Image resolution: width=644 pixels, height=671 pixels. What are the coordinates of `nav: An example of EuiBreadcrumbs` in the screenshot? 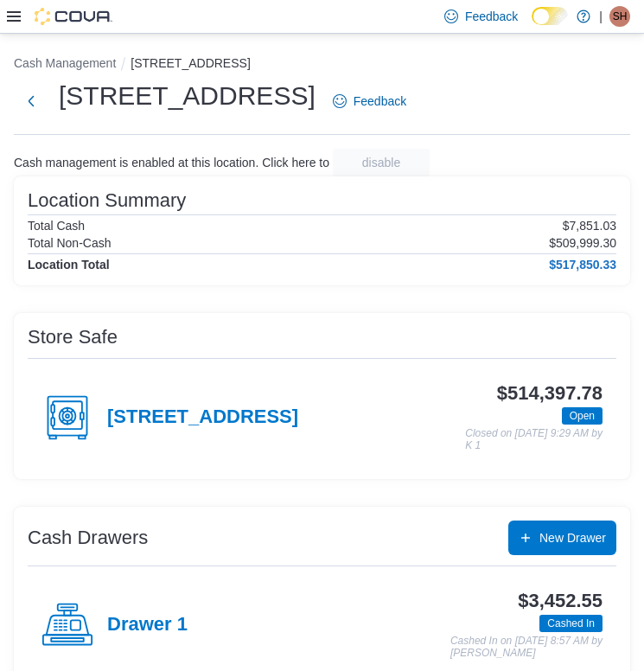 It's located at (322, 65).